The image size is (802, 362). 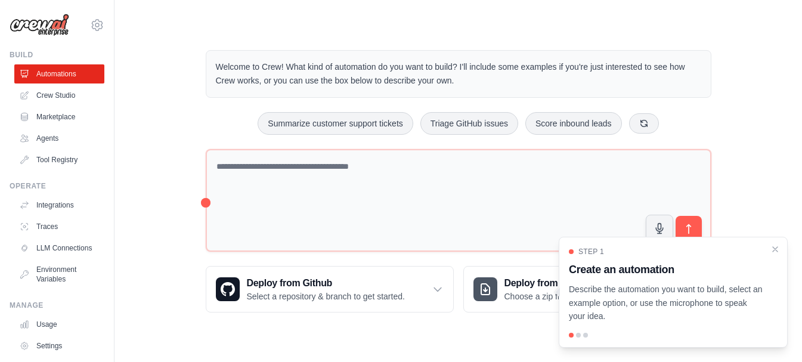 What do you see at coordinates (57, 186) in the screenshot?
I see `div: Operate` at bounding box center [57, 186].